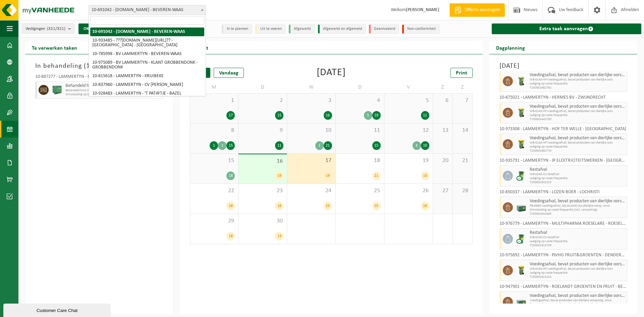 The image size is (644, 317). Describe the element at coordinates (342, 29) in the screenshot. I see `li: Afgewerkt en afgemeld` at that location.